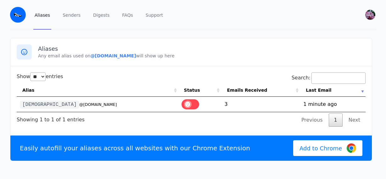 Image resolution: width=386 pixels, height=179 pixels. Describe the element at coordinates (312, 120) in the screenshot. I see `a: Previous` at that location.